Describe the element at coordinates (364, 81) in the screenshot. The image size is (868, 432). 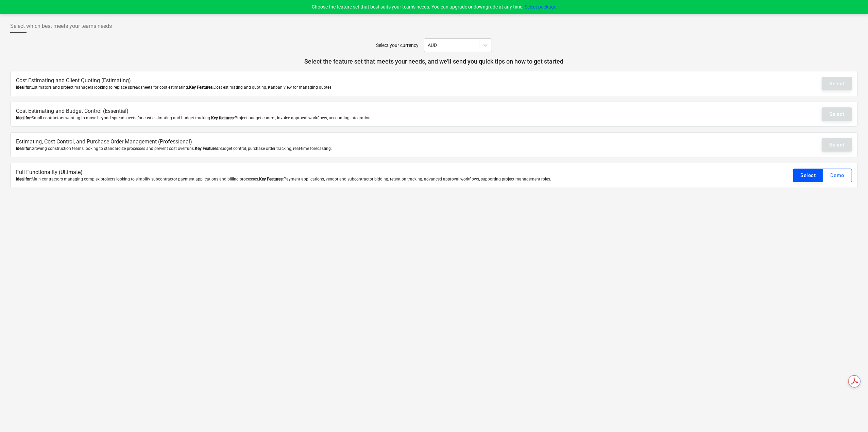
I see `p: Cost Estimating and Client Quoting (Estimating)` at that location.